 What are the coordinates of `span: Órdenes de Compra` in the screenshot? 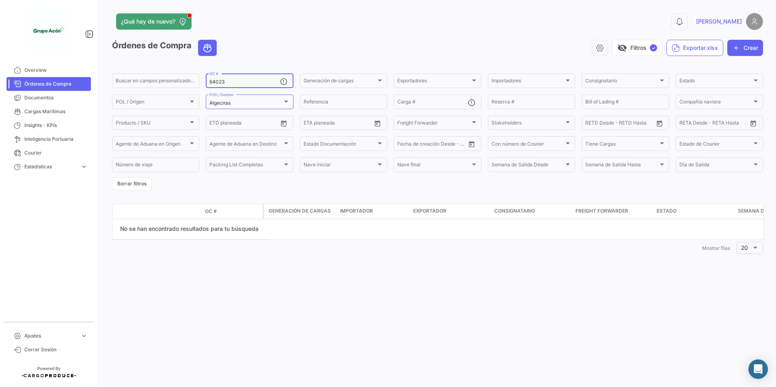 It's located at (56, 84).